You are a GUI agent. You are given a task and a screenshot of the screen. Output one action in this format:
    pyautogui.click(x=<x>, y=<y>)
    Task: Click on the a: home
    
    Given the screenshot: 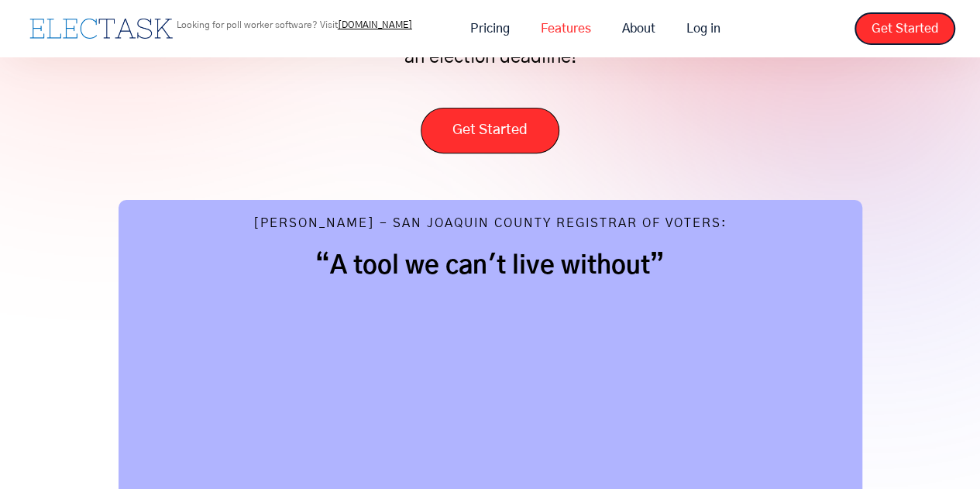 What is the action you would take?
    pyautogui.click(x=101, y=28)
    